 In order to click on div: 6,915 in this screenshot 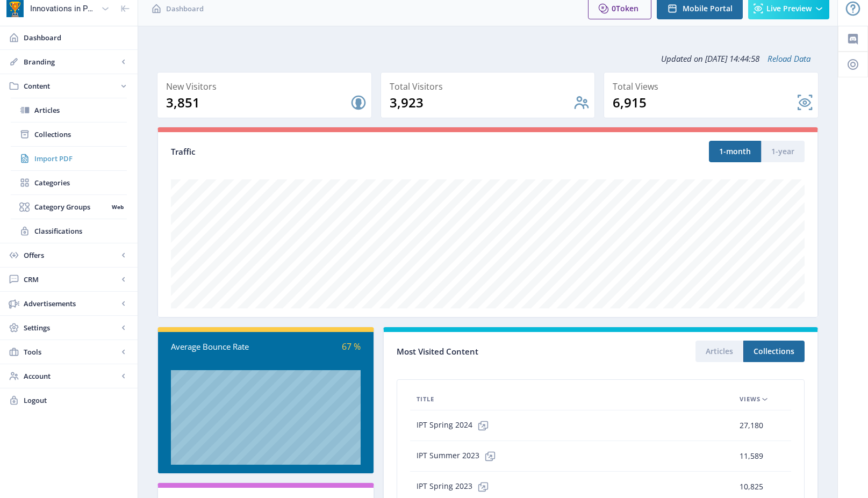, I will do `click(704, 103)`.